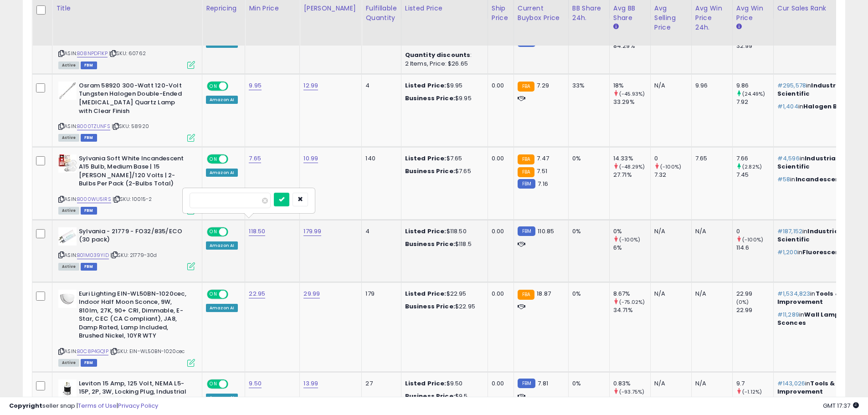  I want to click on span: 7.47, so click(543, 158).